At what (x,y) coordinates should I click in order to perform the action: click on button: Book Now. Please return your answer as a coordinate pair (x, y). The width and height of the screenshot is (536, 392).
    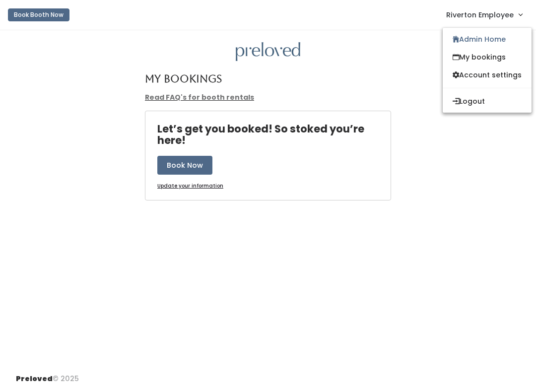
    Looking at the image, I should click on (185, 166).